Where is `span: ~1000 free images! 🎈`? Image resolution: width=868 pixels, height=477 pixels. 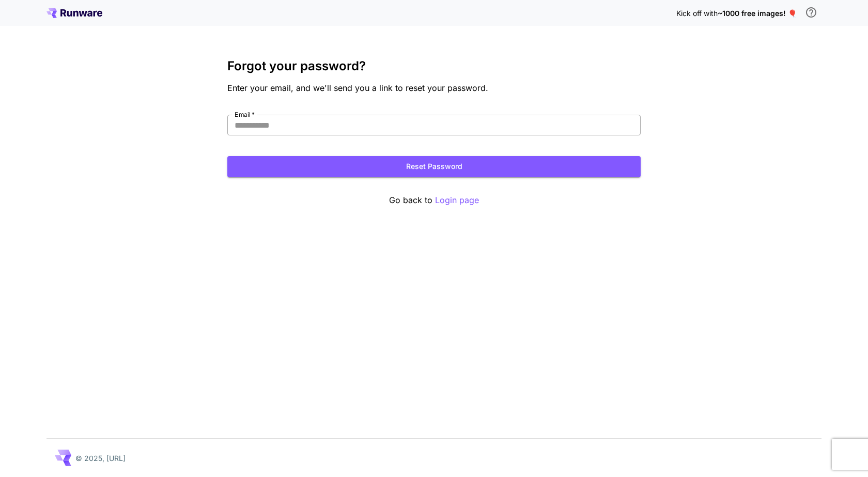
span: ~1000 free images! 🎈 is located at coordinates (757, 13).